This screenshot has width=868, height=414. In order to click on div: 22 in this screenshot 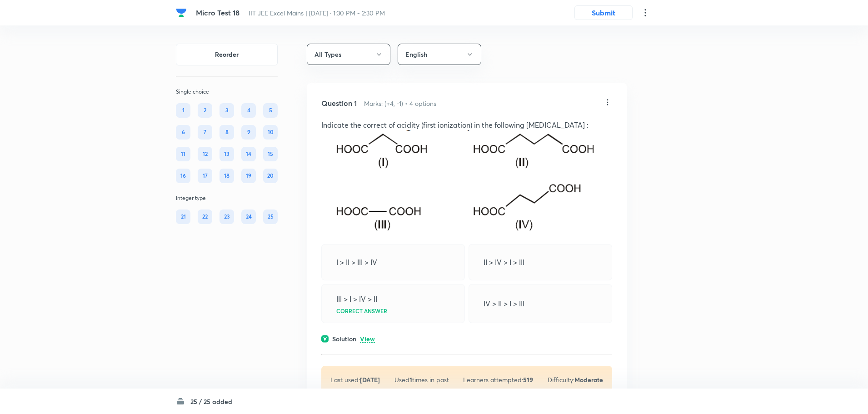, I will do `click(205, 217)`.